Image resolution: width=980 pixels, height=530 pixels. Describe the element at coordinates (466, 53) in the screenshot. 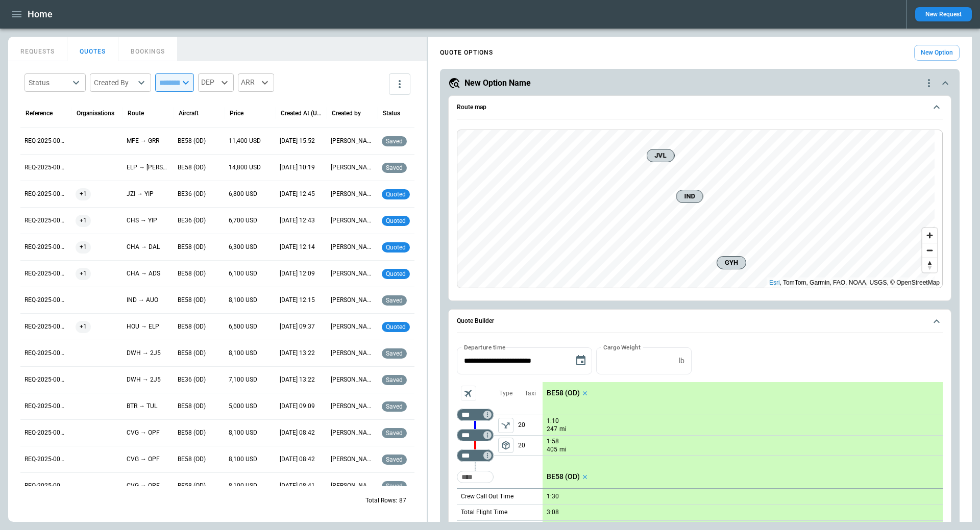

I see `h4: QUOTE OPTIONS` at that location.